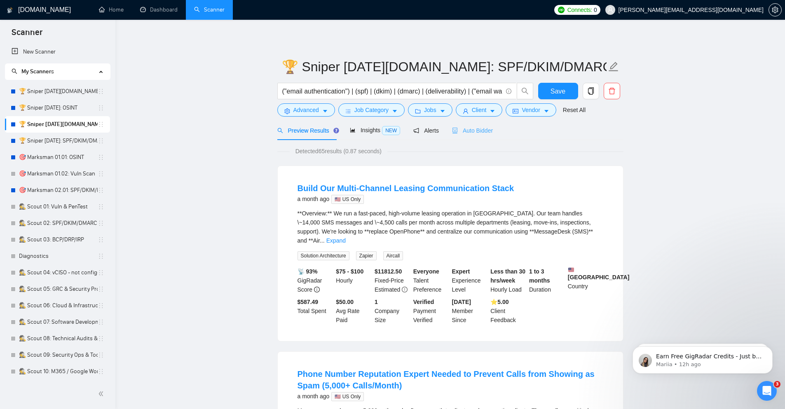  I want to click on img: upwork-logo.png, so click(561, 10).